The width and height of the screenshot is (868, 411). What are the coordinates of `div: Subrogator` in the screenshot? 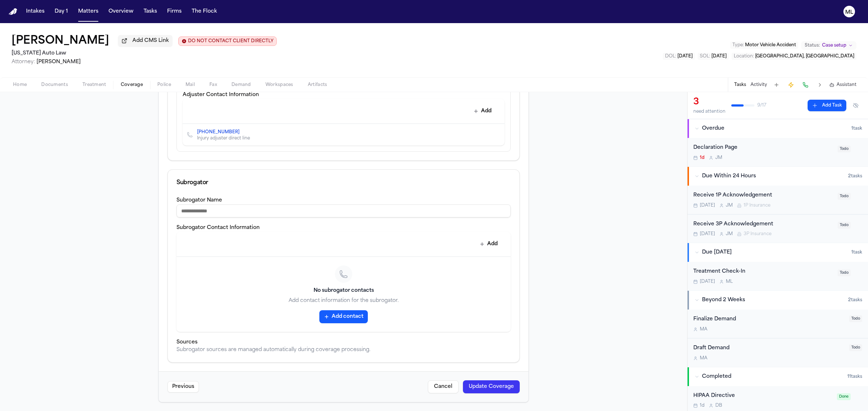 It's located at (343, 183).